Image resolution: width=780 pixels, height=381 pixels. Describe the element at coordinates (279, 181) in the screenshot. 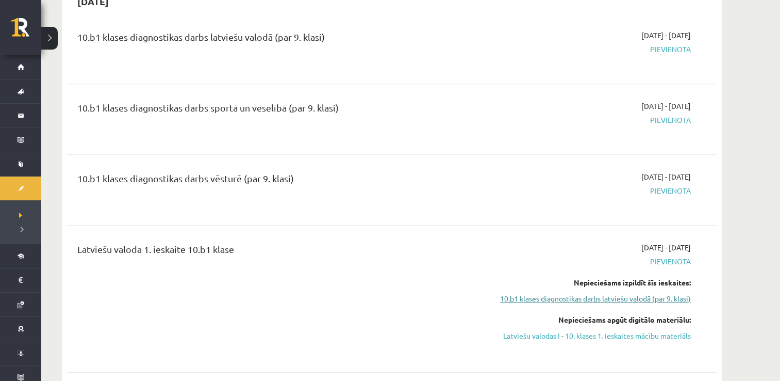

I see `div: 10.b1 klases diagnostikas darbs vēsturē (par 9. klasi)` at that location.